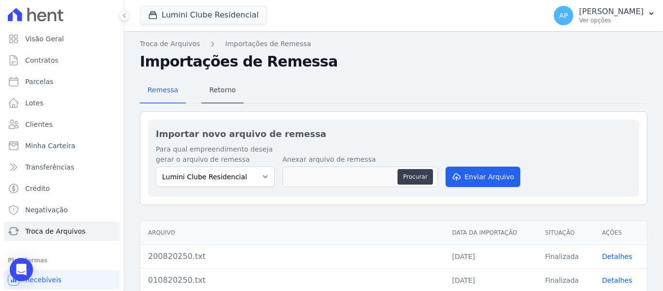 The width and height of the screenshot is (663, 291). Describe the element at coordinates (292, 280) in the screenshot. I see `div: 010820250.txt` at that location.